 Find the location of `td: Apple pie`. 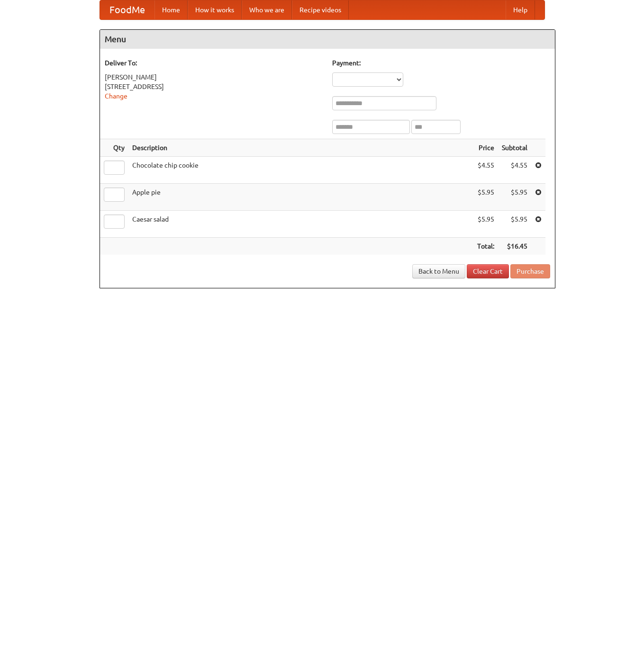

td: Apple pie is located at coordinates (301, 197).